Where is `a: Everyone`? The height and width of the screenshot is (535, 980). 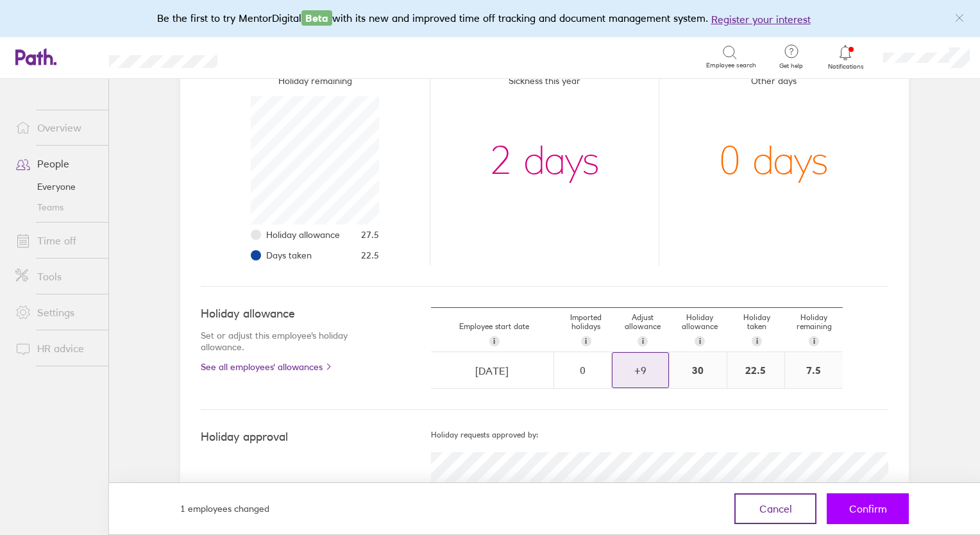 a: Everyone is located at coordinates (56, 187).